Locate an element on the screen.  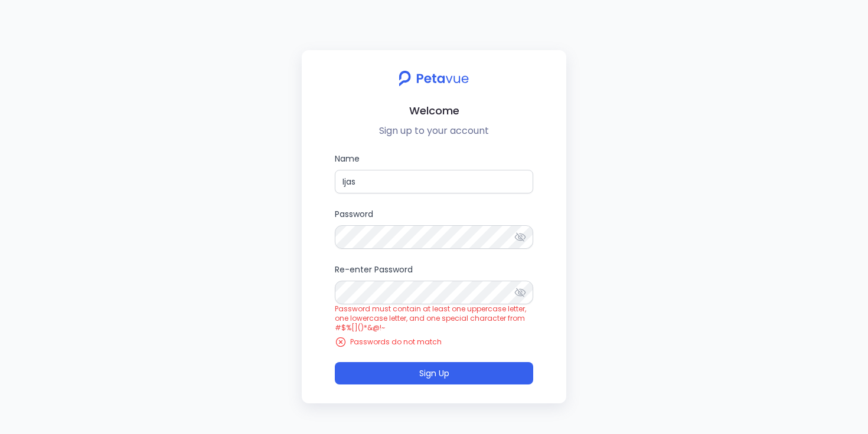
label: Name is located at coordinates (434, 172).